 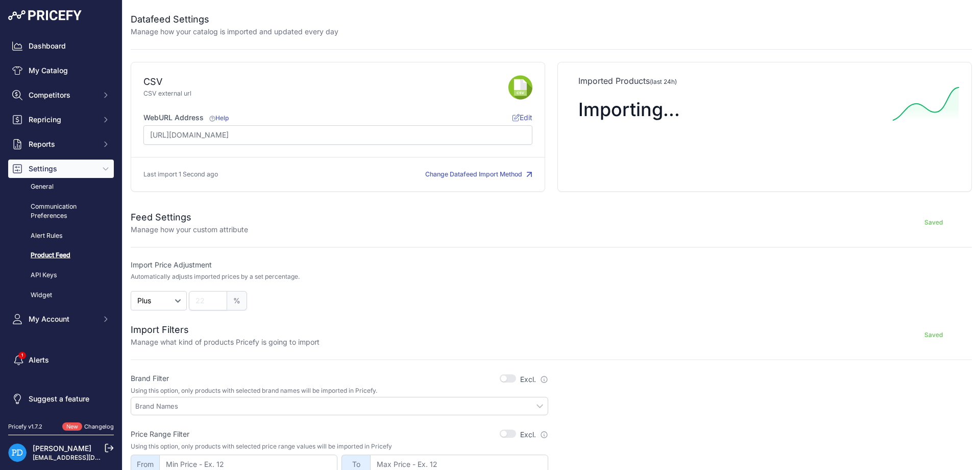 I want to click on span: My Account, so click(x=62, y=319).